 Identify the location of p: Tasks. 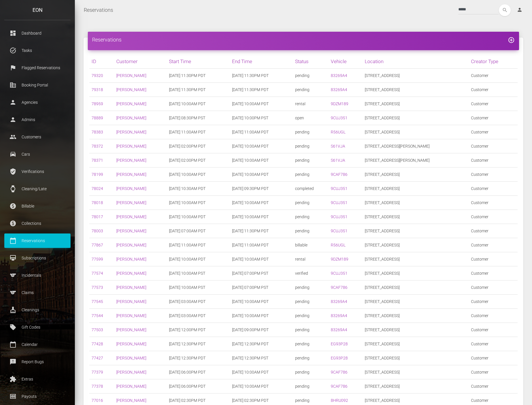
(37, 51).